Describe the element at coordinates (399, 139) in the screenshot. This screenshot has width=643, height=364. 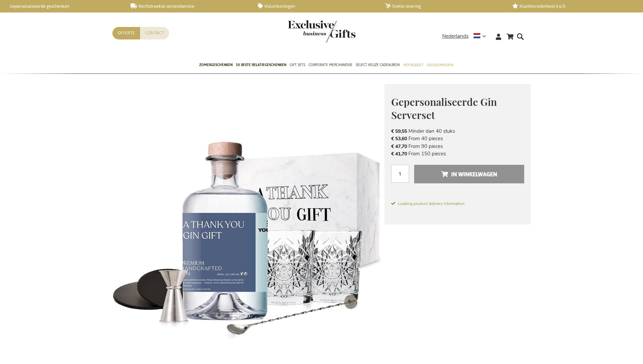
I see `span: € 53,60` at that location.